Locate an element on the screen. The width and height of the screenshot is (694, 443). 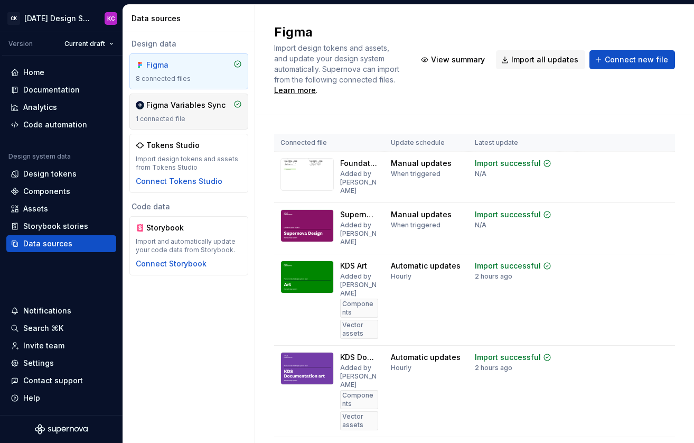
div: KDS Art is located at coordinates (353, 266).